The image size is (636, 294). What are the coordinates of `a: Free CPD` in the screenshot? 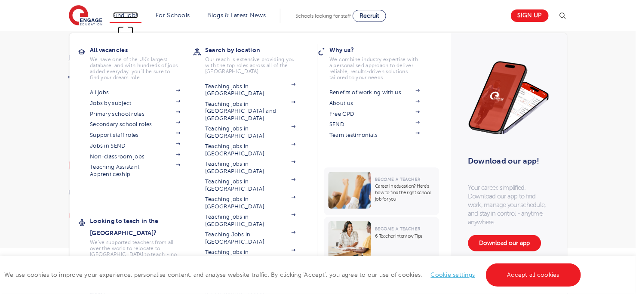 It's located at (375, 114).